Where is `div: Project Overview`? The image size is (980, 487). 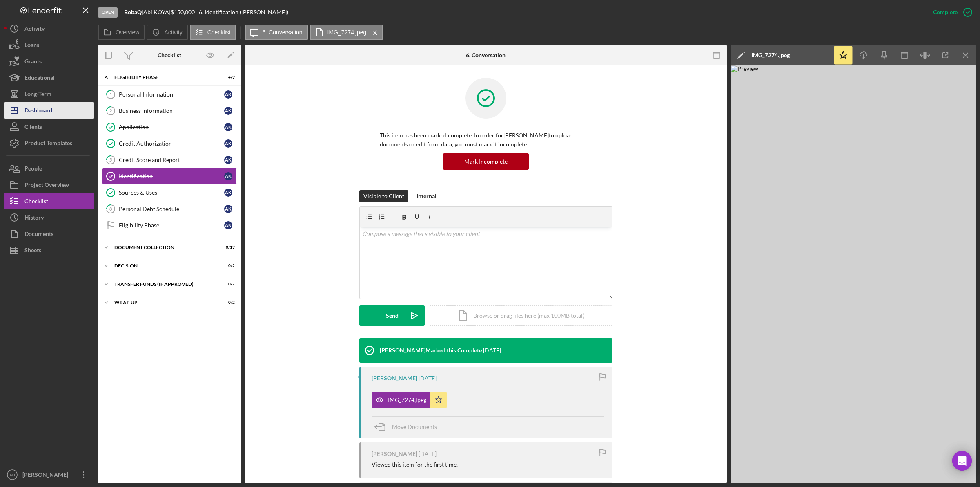
div: Project Overview is located at coordinates (46, 185).